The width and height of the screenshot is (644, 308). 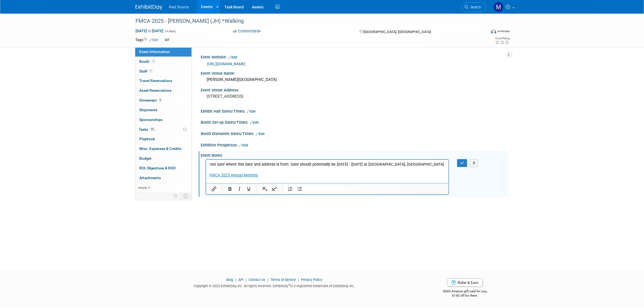 I want to click on a: Booth, so click(x=163, y=62).